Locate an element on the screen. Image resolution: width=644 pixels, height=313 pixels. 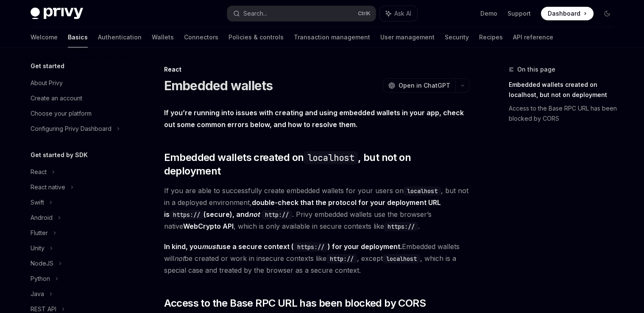
span: Dashboard is located at coordinates (564, 14).